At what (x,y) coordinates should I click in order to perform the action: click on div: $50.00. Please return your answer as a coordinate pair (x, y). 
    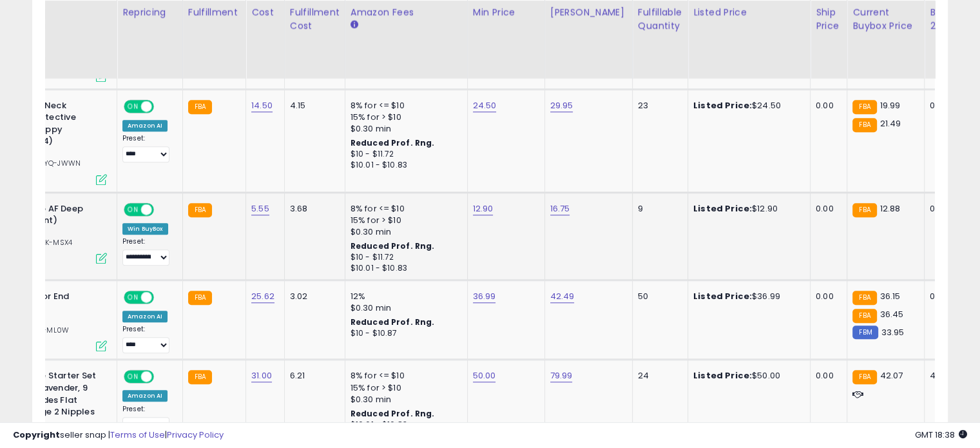
    Looking at the image, I should click on (747, 376).